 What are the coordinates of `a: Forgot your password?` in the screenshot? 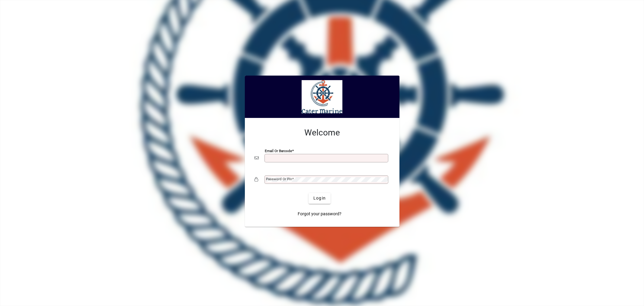 It's located at (319, 214).